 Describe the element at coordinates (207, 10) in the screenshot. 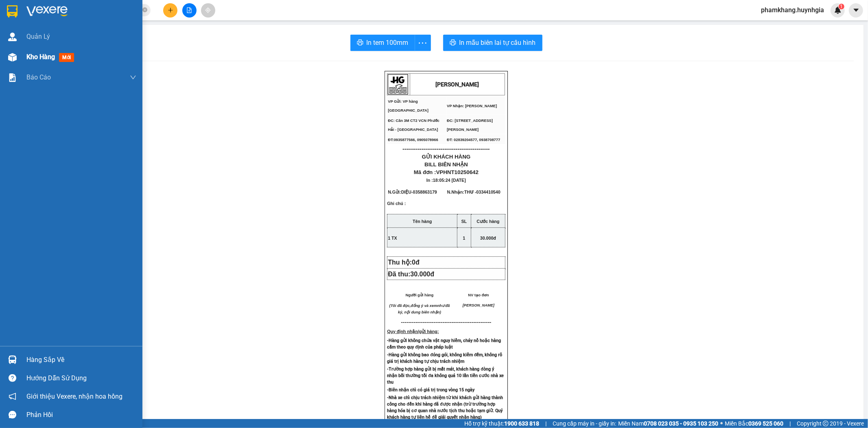

I see `span: aim` at that location.